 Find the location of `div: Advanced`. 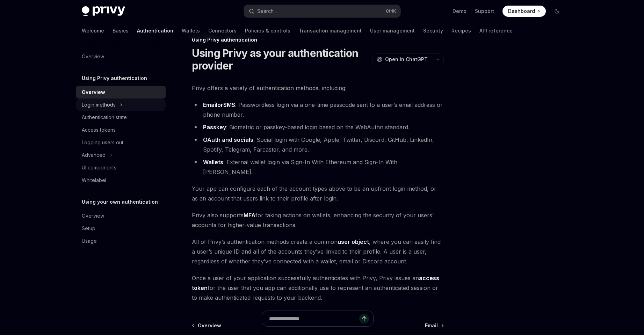

div: Advanced is located at coordinates (93, 155).